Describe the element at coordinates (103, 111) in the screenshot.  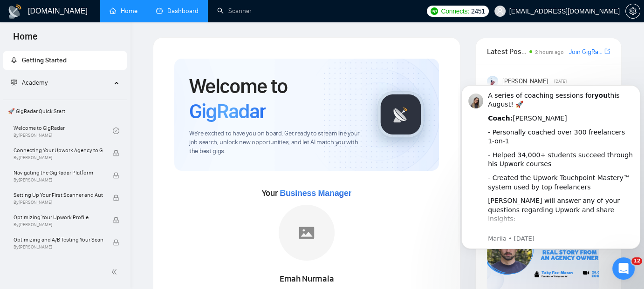
I see `div: - Created the Upwork Touchpoint Mastery™ system used by top freelancers` at that location.